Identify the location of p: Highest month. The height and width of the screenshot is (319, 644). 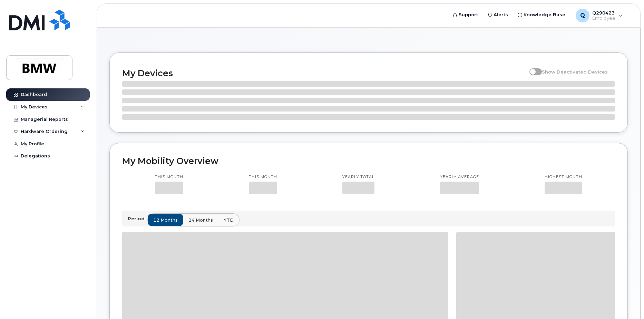
(563, 177).